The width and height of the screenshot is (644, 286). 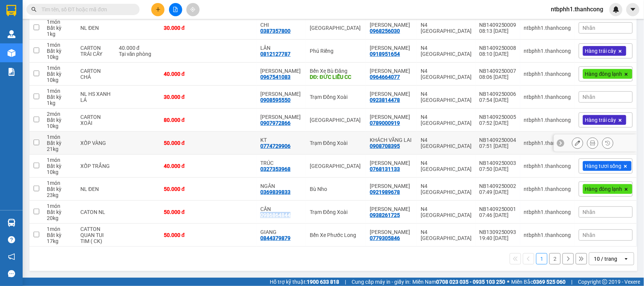 What do you see at coordinates (498, 140) in the screenshot?
I see `div: NB1409250004` at bounding box center [498, 140].